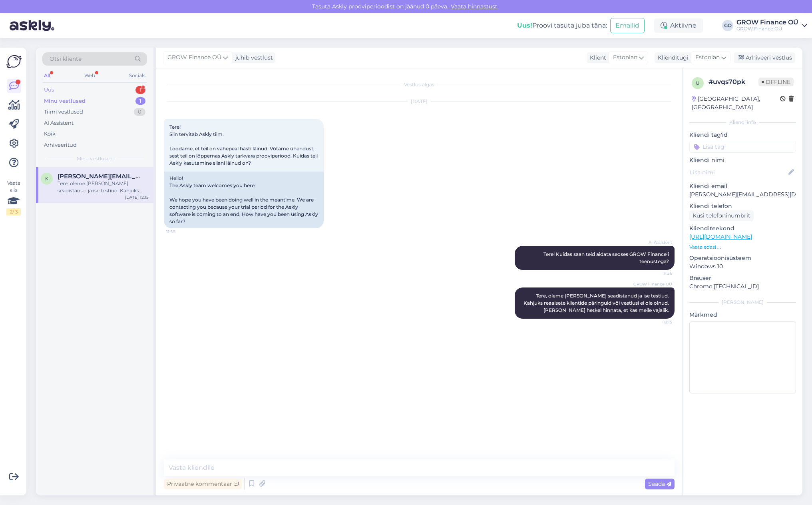  I want to click on span: u, so click(698, 83).